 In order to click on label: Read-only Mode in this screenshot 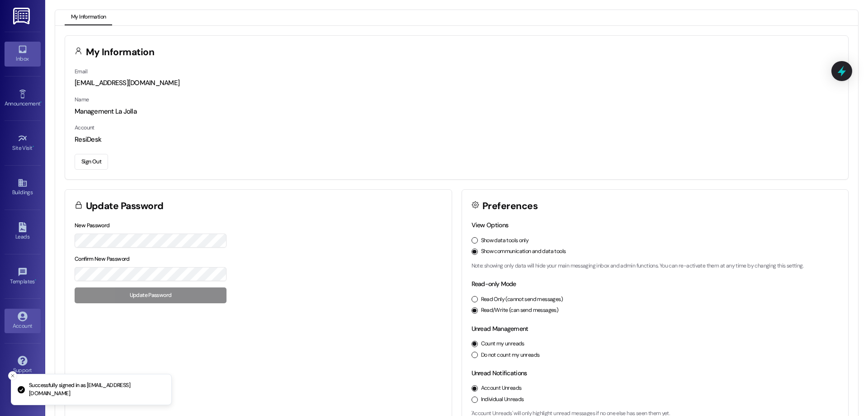, I will do `click(494, 284)`.